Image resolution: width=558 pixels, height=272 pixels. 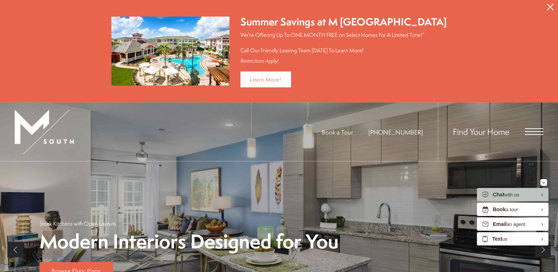 What do you see at coordinates (481, 132) in the screenshot?
I see `a: Find Your Home` at bounding box center [481, 132].